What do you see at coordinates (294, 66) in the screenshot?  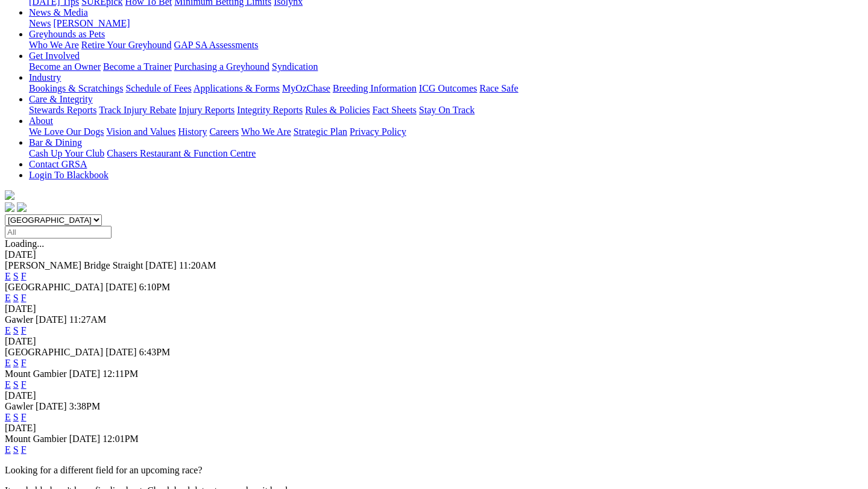 I see `a: Syndication` at bounding box center [294, 66].